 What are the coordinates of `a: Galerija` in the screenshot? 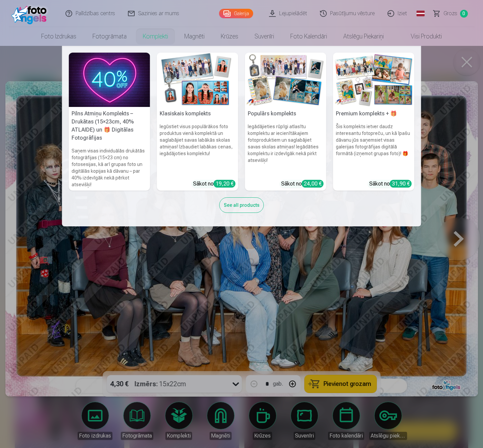 It's located at (236, 14).